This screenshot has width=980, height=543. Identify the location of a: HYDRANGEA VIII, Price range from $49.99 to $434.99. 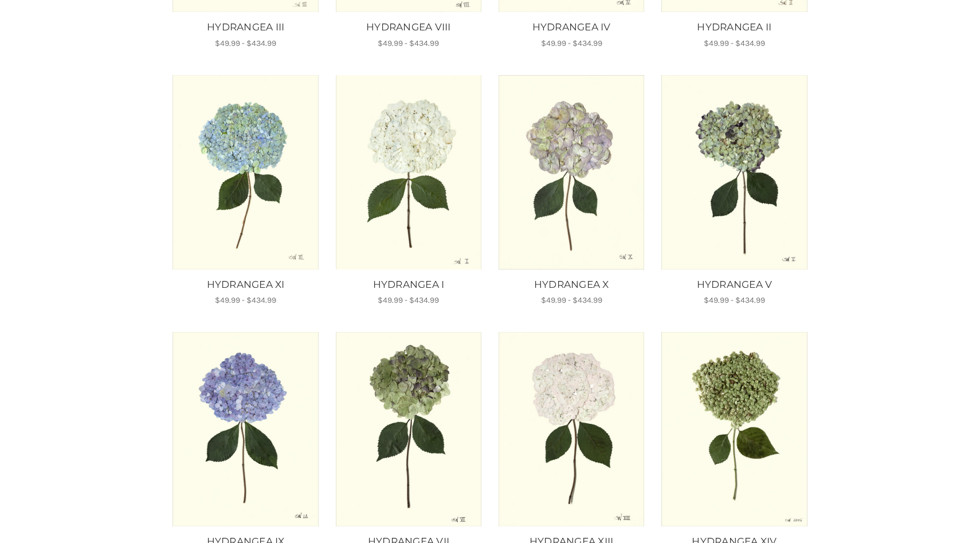
(408, 27).